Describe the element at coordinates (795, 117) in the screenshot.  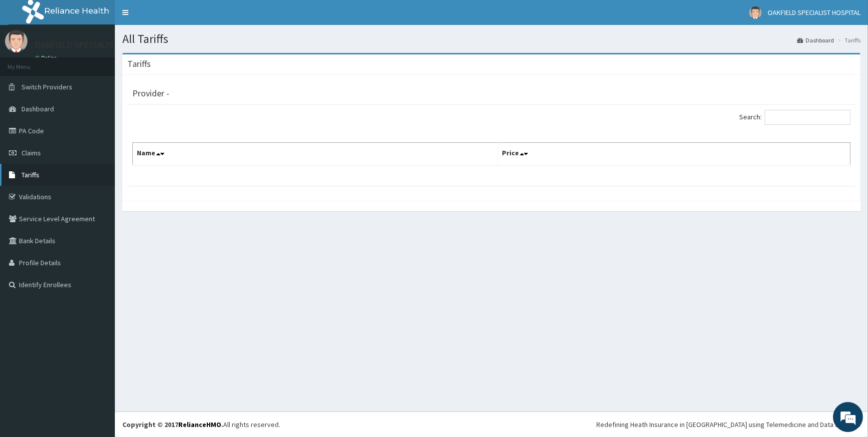
I see `label: Search:` at that location.